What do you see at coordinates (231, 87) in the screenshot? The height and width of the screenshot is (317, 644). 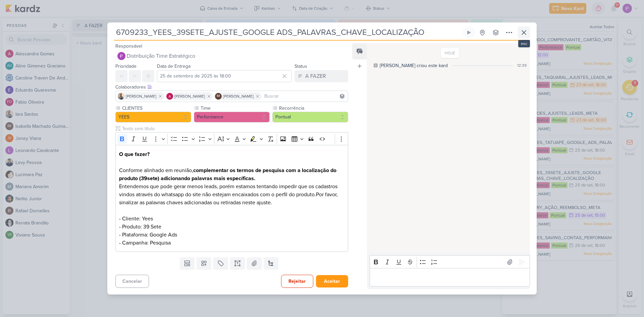 I see `div: Colaboradores` at bounding box center [231, 87].